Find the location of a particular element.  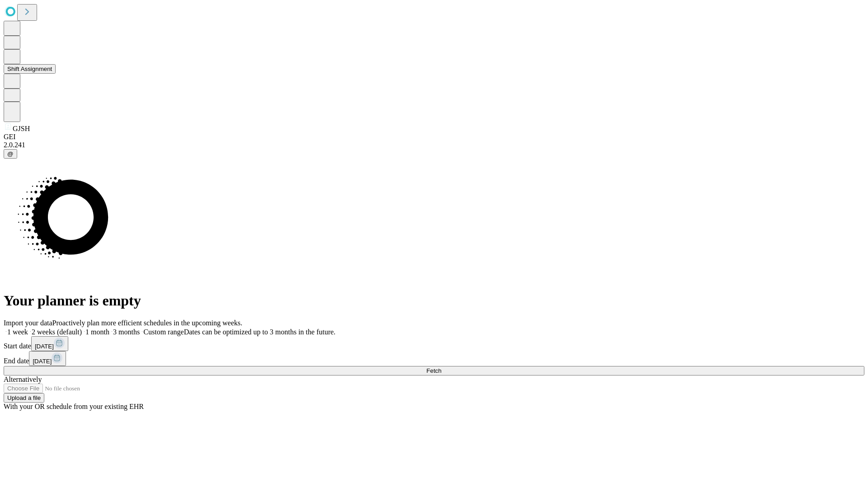

span: Custom range is located at coordinates (163, 332).